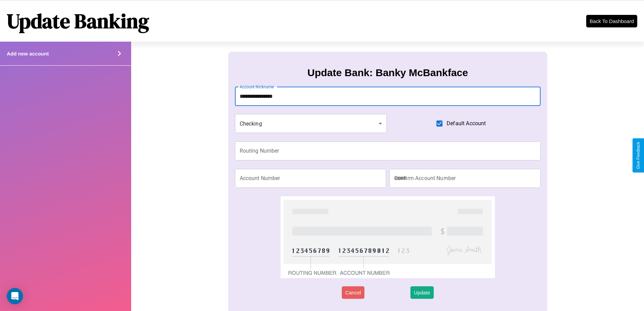  Describe the element at coordinates (28, 53) in the screenshot. I see `h4: Add new account` at that location.